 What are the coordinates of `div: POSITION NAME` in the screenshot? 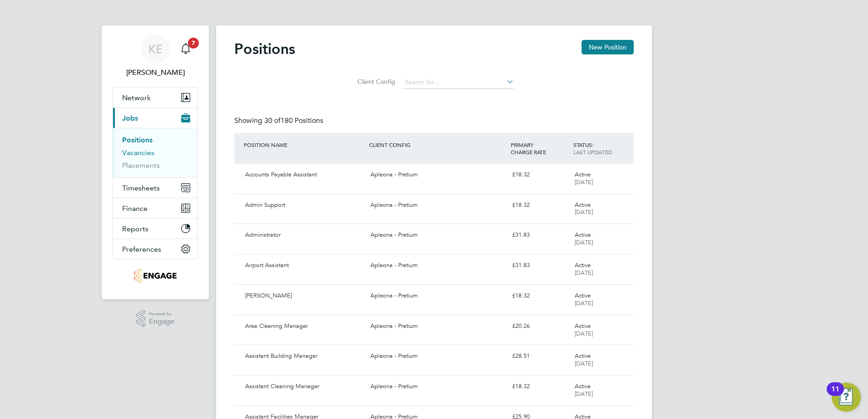 It's located at (304, 145).